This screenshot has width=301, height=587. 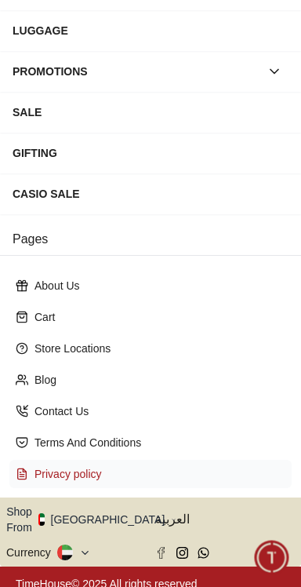 I want to click on a: Whatsapp, so click(x=203, y=552).